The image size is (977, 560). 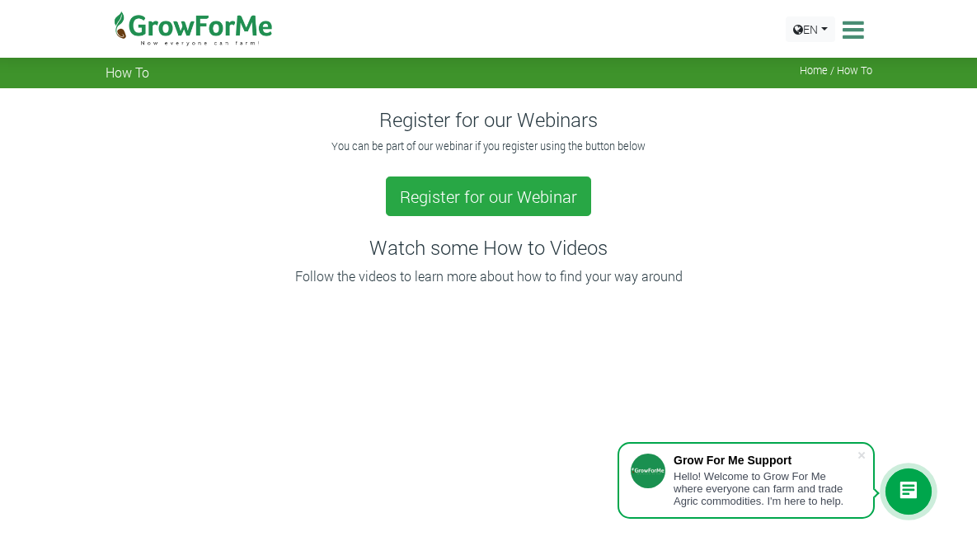 I want to click on div: Grow For Me Support, so click(x=765, y=460).